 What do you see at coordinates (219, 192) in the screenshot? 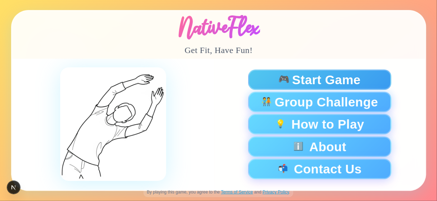
I see `p: By playing this game, you agree to the and .` at bounding box center [219, 192].